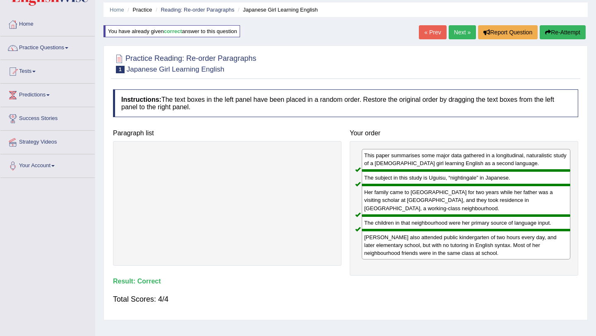  I want to click on h4: Paragraph list, so click(227, 133).